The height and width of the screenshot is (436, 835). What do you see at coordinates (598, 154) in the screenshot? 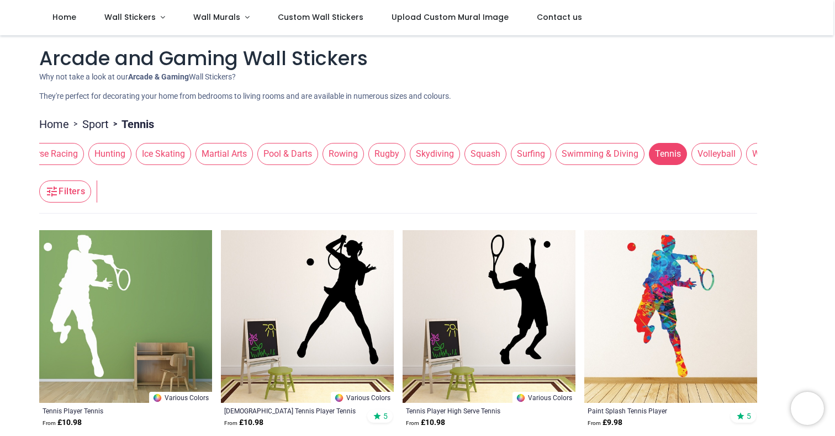
I see `button: Swimming & Diving` at bounding box center [598, 154].